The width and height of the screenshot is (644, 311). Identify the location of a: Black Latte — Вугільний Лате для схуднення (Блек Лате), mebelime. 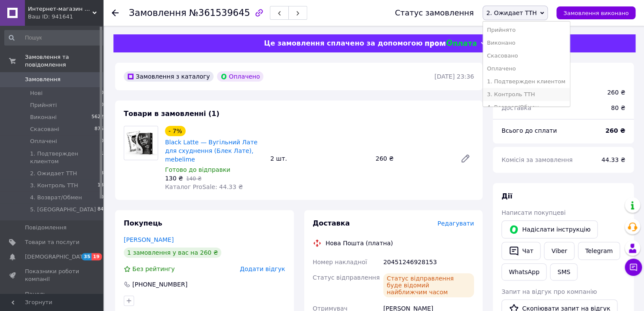
(211, 151).